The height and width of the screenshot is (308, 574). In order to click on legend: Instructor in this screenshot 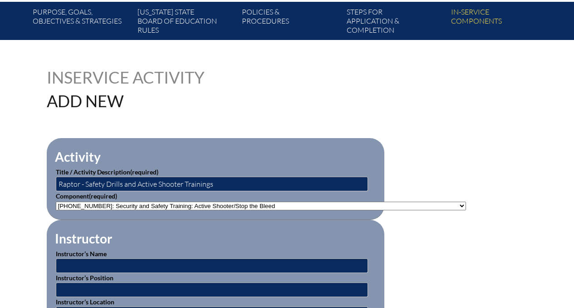, I will do `click(83, 238)`.